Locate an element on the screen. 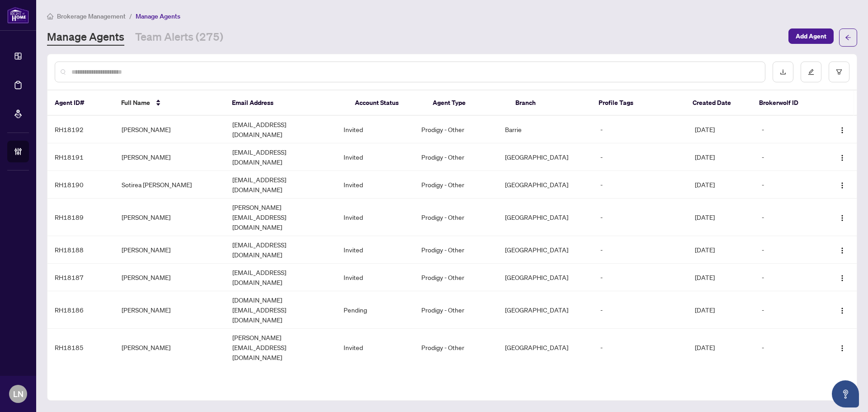  span: Brokerage Management is located at coordinates (91, 16).